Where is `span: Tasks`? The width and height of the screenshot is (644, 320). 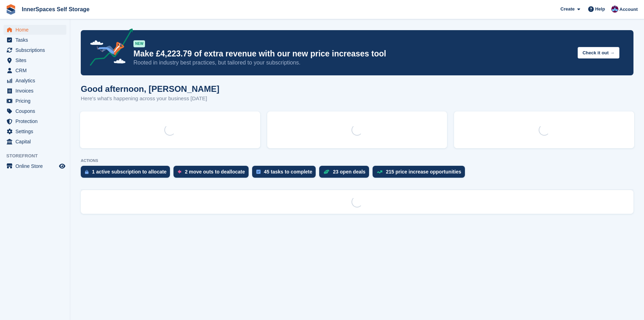 span: Tasks is located at coordinates (37, 40).